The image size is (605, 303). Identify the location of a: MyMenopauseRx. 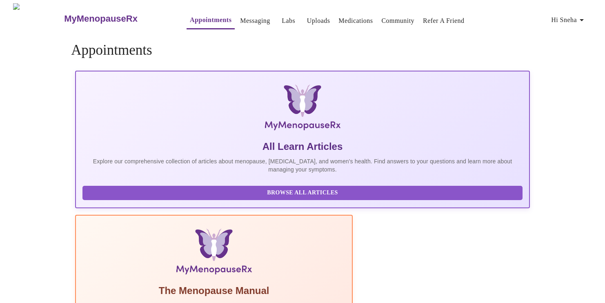
(117, 19).